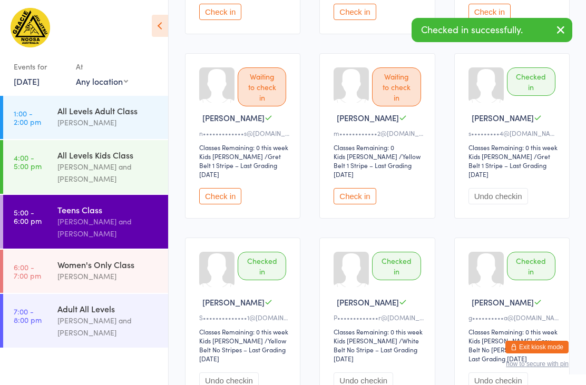  Describe the element at coordinates (537, 364) in the screenshot. I see `button: how to secure with pin` at that location.